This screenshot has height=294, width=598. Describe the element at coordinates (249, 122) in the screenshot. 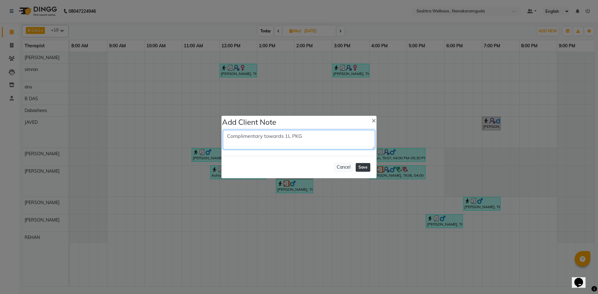

I see `h4: Add Client Note` at that location.